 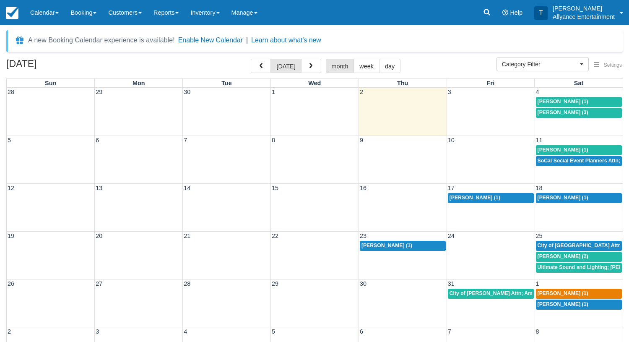 What do you see at coordinates (99, 188) in the screenshot?
I see `span: 13` at bounding box center [99, 188].